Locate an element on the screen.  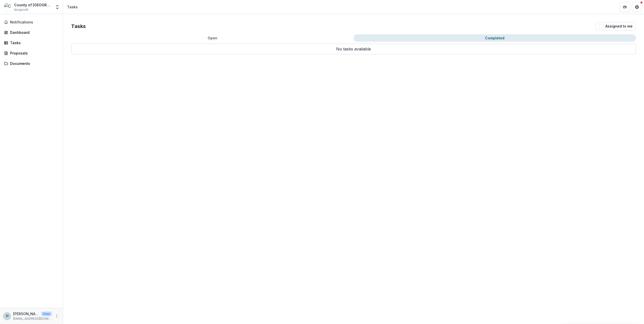
button: Get Help is located at coordinates (637, 7).